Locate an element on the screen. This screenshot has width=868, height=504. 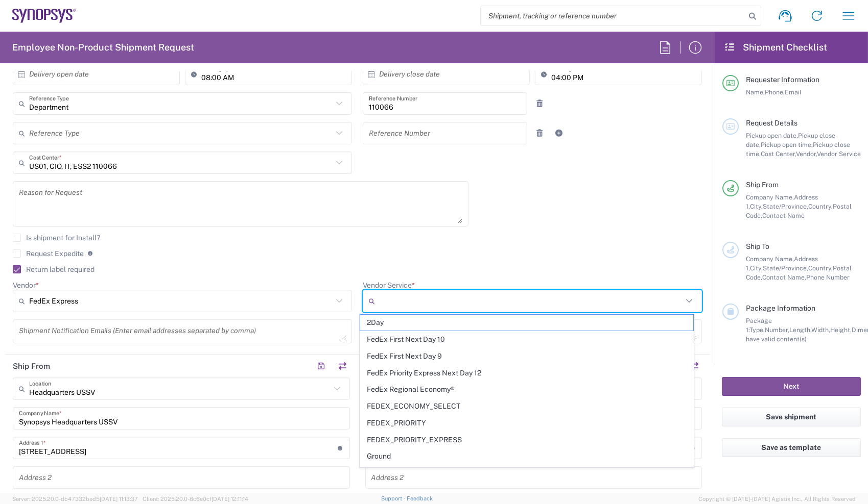
span: FedEx Regional Economy® is located at coordinates (527, 389).